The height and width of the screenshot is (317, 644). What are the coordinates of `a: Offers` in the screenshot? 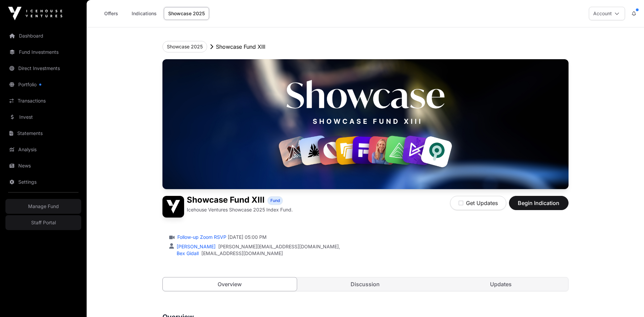 It's located at (111, 14).